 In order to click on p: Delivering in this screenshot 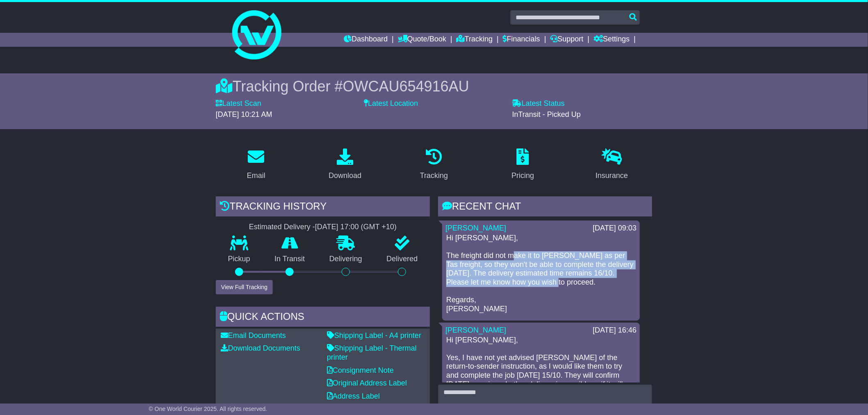, I will do `click(346, 259)`.